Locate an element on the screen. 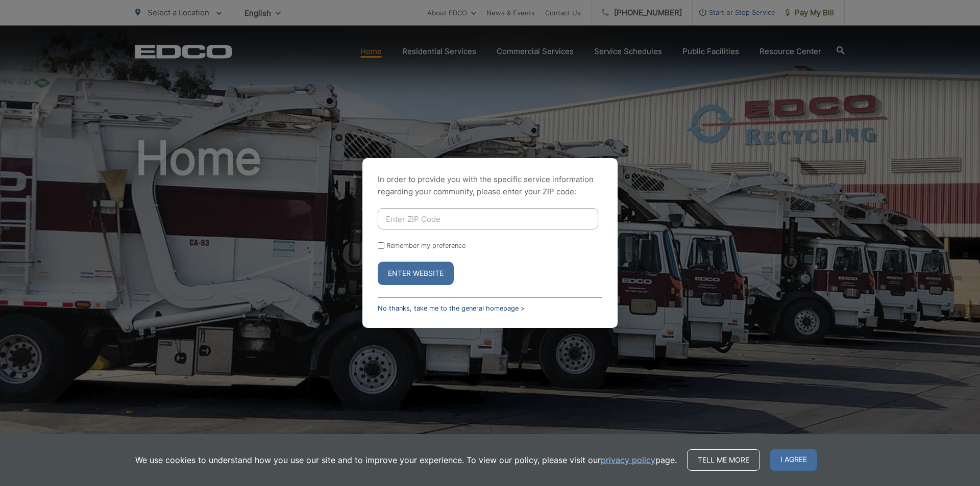  label: Remember my preference is located at coordinates (425, 245).